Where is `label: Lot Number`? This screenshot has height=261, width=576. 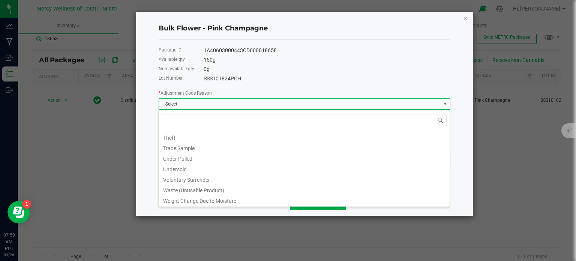 label: Lot Number is located at coordinates (171, 78).